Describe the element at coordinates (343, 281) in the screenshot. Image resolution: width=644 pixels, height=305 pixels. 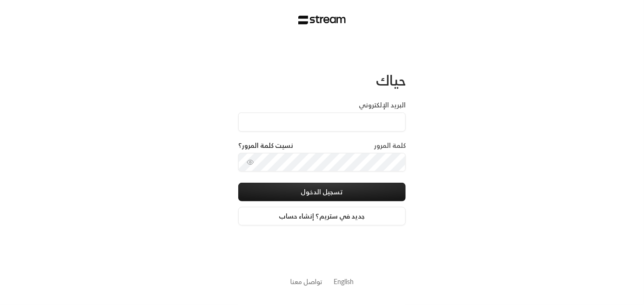
I see `a: English` at that location.